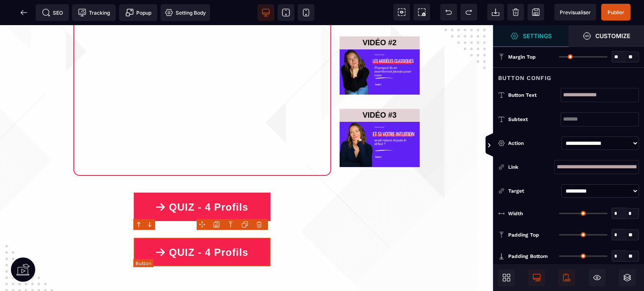 This screenshot has height=291, width=644. Describe the element at coordinates (606, 36) in the screenshot. I see `span: Open Style Manager` at that location.